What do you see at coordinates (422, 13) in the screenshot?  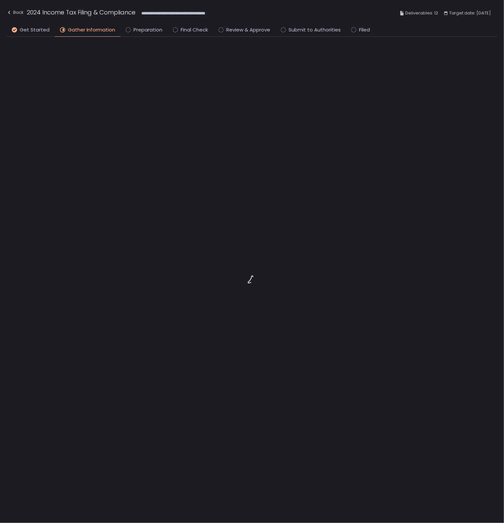 I see `span: Deliverables: 12` at bounding box center [422, 13].